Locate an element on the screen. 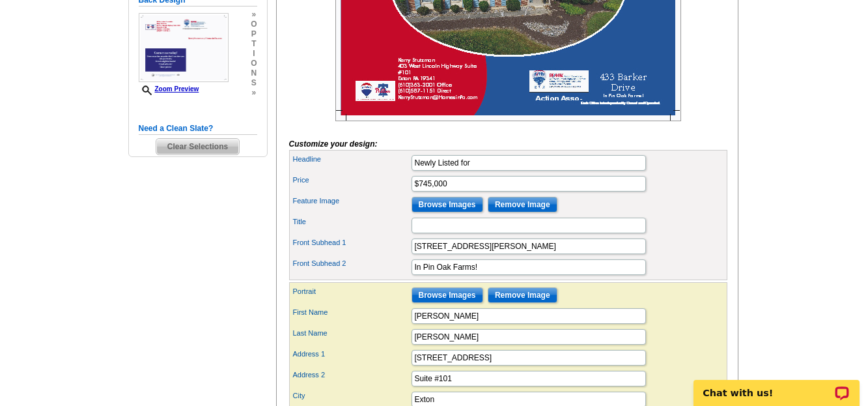  h5: Need a Clean Slate? is located at coordinates (198, 128).